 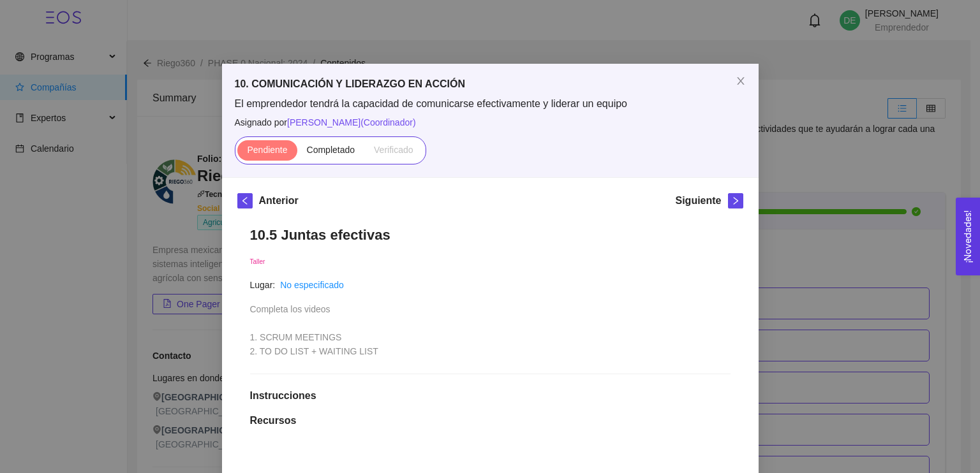 What do you see at coordinates (490, 421) in the screenshot?
I see `h1: Recursos` at bounding box center [490, 421].